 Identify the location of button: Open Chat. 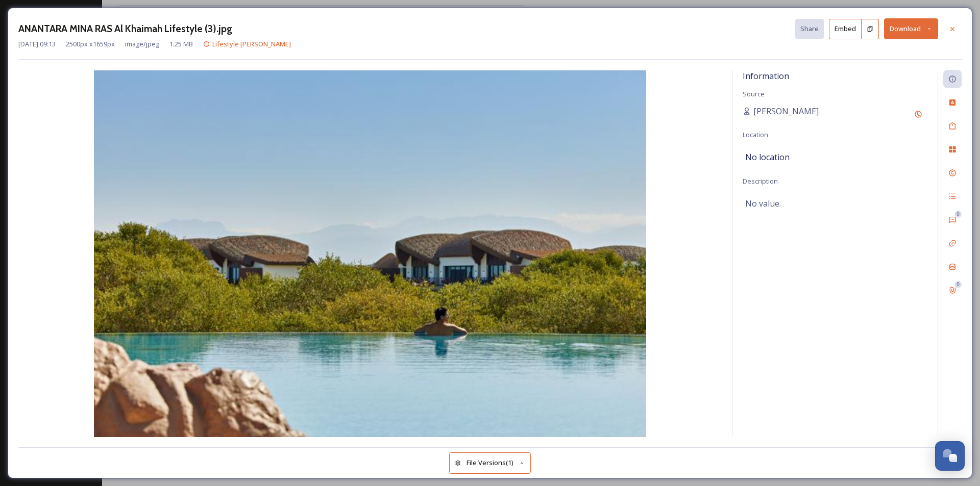
(950, 457).